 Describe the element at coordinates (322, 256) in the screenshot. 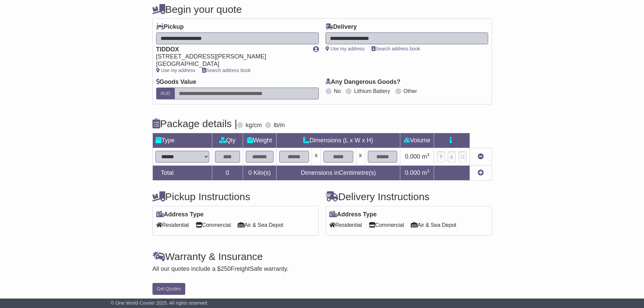

I see `h4: Warranty & Insurance` at that location.